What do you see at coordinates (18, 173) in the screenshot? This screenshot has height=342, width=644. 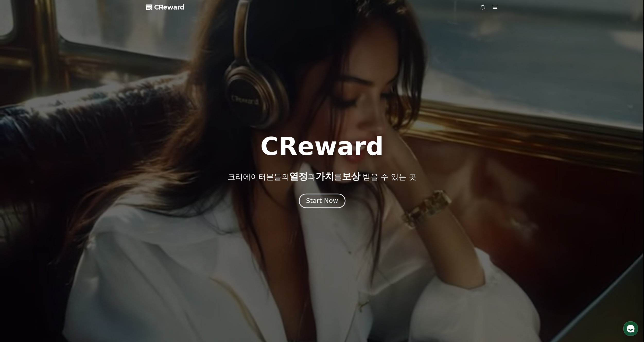 I see `span: 홈` at bounding box center [18, 173].